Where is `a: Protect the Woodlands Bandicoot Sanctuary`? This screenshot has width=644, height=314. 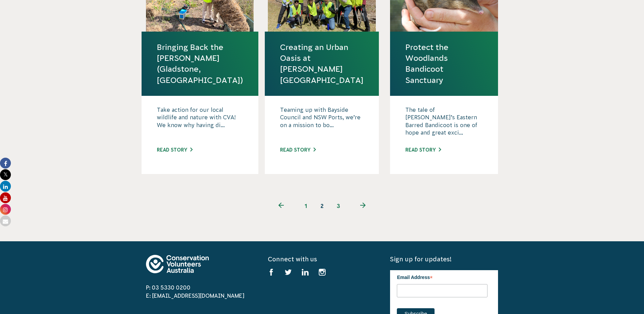 a: Protect the Woodlands Bandicoot Sanctuary is located at coordinates (444, 64).